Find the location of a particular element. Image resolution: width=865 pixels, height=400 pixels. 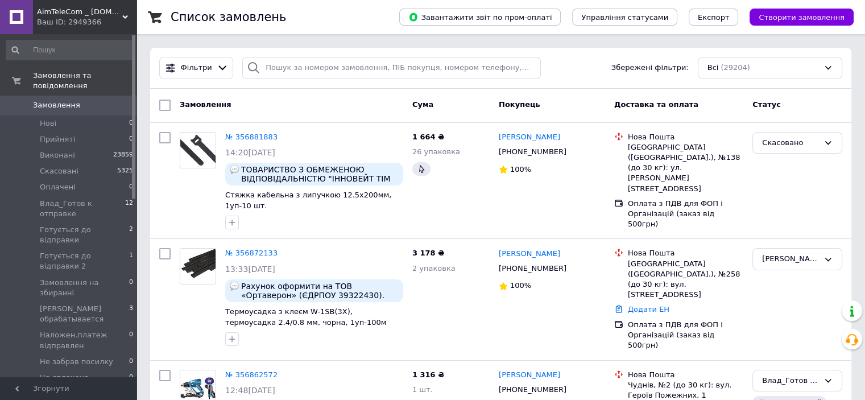

a: № 356881883 is located at coordinates (251, 136).